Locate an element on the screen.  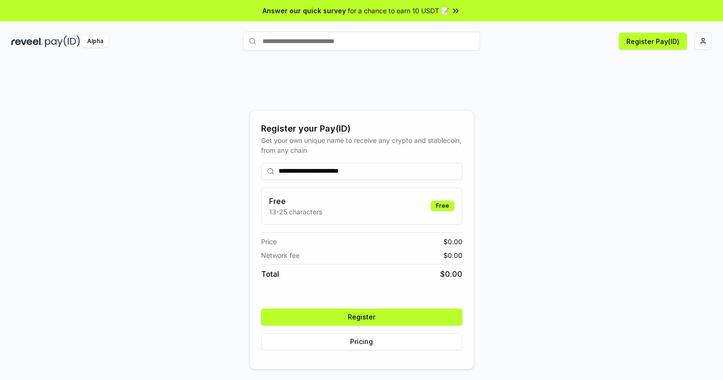
button: Register is located at coordinates (361, 317).